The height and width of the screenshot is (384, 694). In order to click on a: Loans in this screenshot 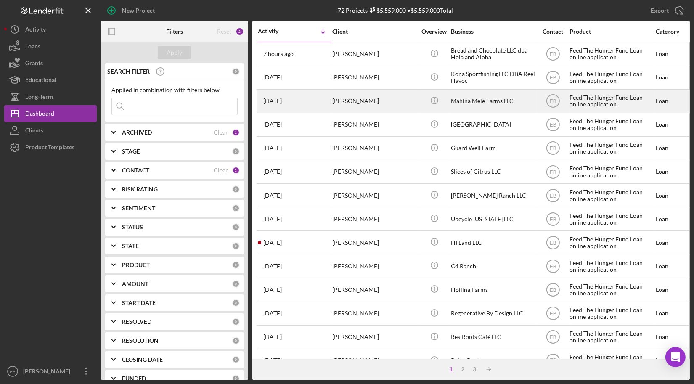, I will do `click(51, 46)`.